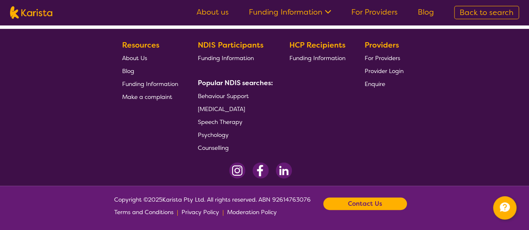 The height and width of the screenshot is (230, 529). What do you see at coordinates (150, 58) in the screenshot?
I see `a: About Us` at bounding box center [150, 58].